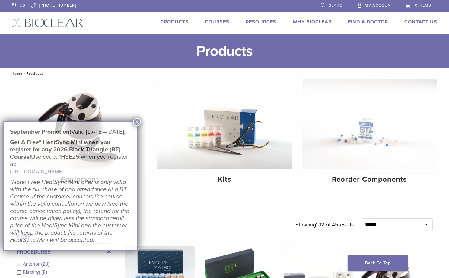 This screenshot has height=278, width=449. What do you see at coordinates (70, 157) in the screenshot?
I see `h5: Use code: 1HSE25 when you register at:` at bounding box center [70, 157].